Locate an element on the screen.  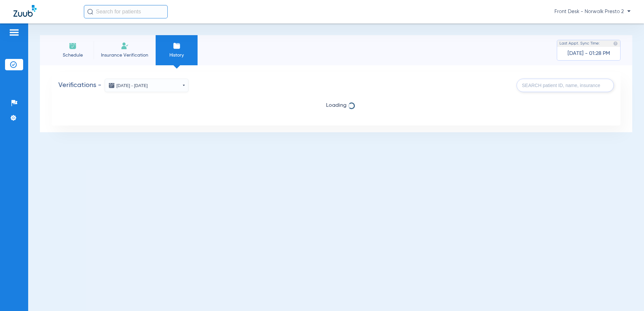
img: Manual Insurance Verification is located at coordinates (125, 46).